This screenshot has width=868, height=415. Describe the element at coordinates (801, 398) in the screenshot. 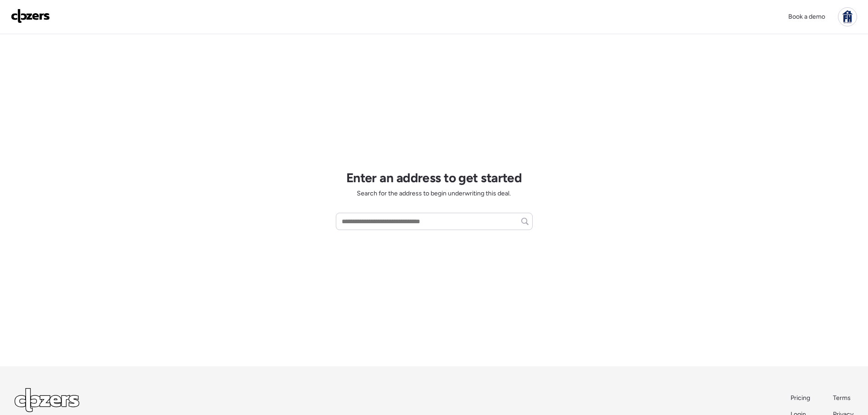

I see `a: Pricing` at that location.